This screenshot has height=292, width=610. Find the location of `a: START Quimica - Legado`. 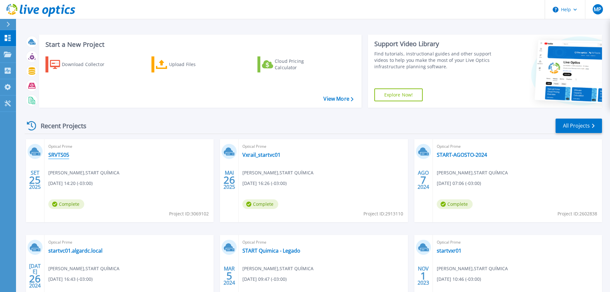

a: START Quimica - Legado is located at coordinates (271, 251).